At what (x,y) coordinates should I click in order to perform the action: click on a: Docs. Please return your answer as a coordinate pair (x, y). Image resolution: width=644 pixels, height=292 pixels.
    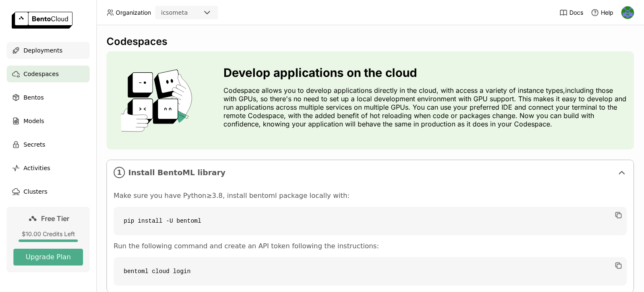
    Looking at the image, I should click on (571, 13).